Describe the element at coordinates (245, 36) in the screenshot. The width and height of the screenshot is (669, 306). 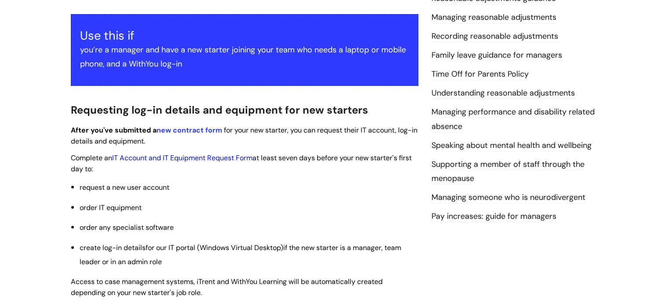
I see `h3: Use this if` at that location.